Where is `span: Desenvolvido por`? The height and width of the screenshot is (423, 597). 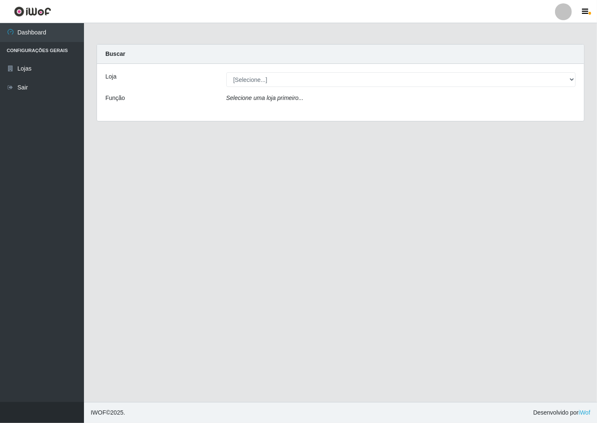
span: Desenvolvido por is located at coordinates (562, 413).